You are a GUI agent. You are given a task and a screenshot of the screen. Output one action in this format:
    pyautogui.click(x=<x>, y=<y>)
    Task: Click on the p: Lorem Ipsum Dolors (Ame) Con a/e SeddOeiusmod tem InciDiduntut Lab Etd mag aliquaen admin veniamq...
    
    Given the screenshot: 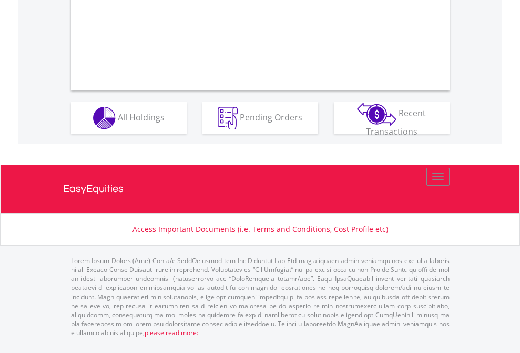 What is the action you would take?
    pyautogui.click(x=260, y=297)
    